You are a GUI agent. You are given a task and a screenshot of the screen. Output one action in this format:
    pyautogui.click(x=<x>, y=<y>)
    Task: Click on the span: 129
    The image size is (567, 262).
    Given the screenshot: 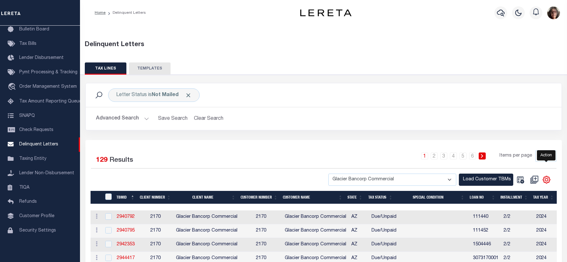 What is the action you would take?
    pyautogui.click(x=102, y=160)
    